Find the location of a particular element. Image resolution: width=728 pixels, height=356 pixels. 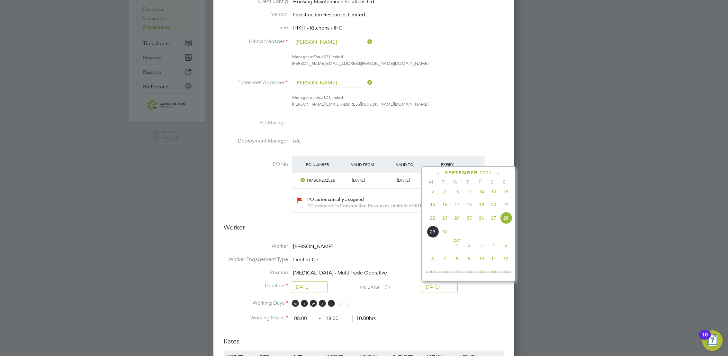

span: 4 is located at coordinates (494, 246).